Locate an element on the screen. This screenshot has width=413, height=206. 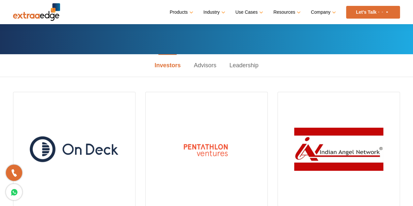
a: Advisors is located at coordinates (205, 65).